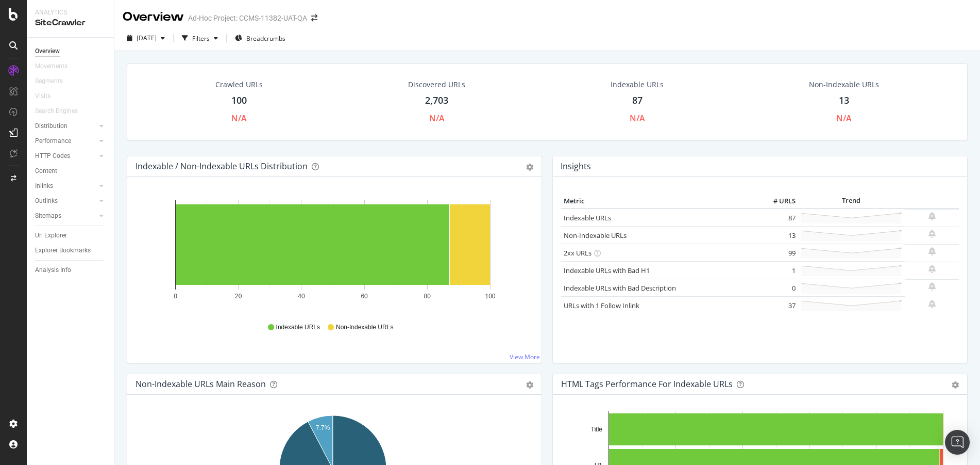 The width and height of the screenshot is (980, 465). I want to click on div: arrow-right-arrow-left, so click(314, 18).